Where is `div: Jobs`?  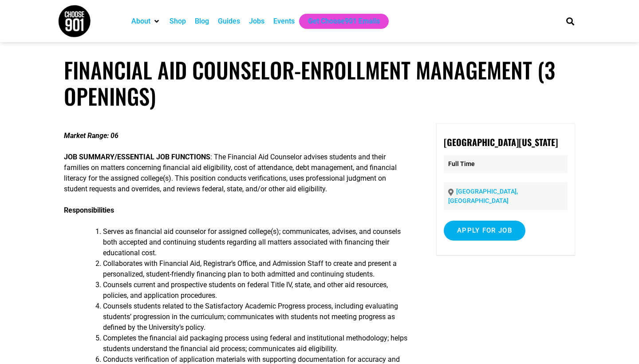
div: Jobs is located at coordinates (257, 21).